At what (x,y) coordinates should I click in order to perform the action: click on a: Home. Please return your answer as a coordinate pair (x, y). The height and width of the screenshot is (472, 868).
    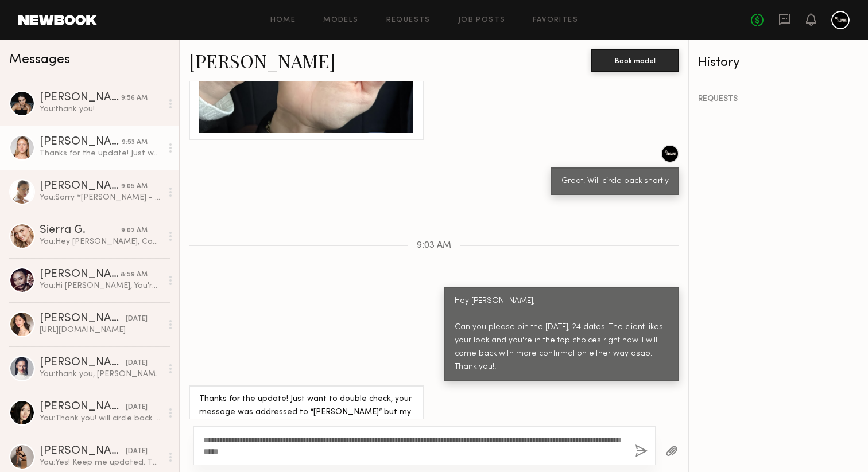
    Looking at the image, I should click on (283, 20).